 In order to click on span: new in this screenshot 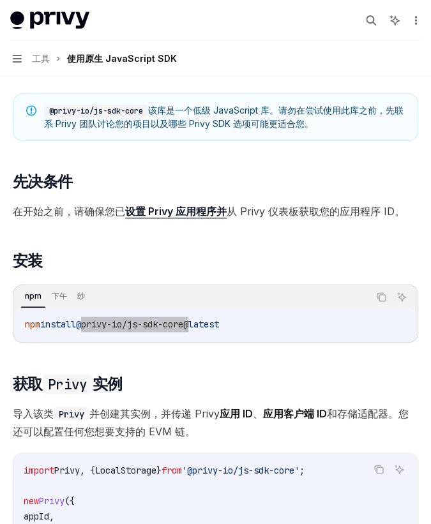, I will do `click(31, 501)`.